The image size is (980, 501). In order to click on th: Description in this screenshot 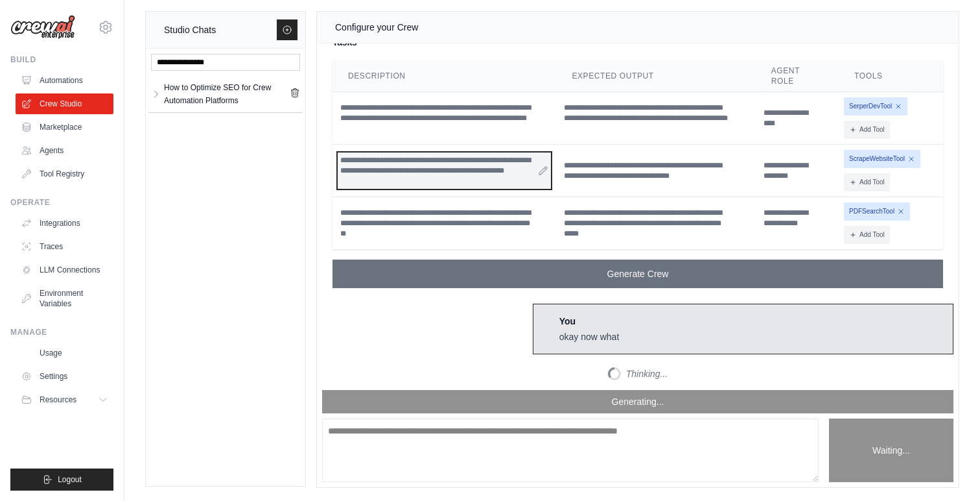, I will do `click(444, 76)`.